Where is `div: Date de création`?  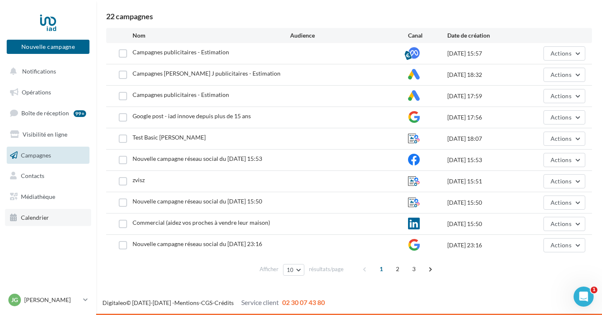 div: Date de création is located at coordinates (487, 36).